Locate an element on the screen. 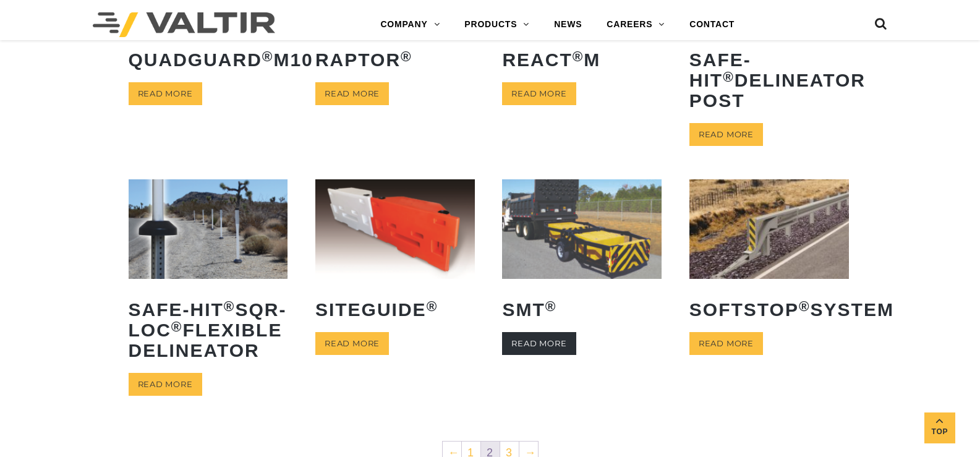  h2: QuadGuard M10 is located at coordinates (208, 60).